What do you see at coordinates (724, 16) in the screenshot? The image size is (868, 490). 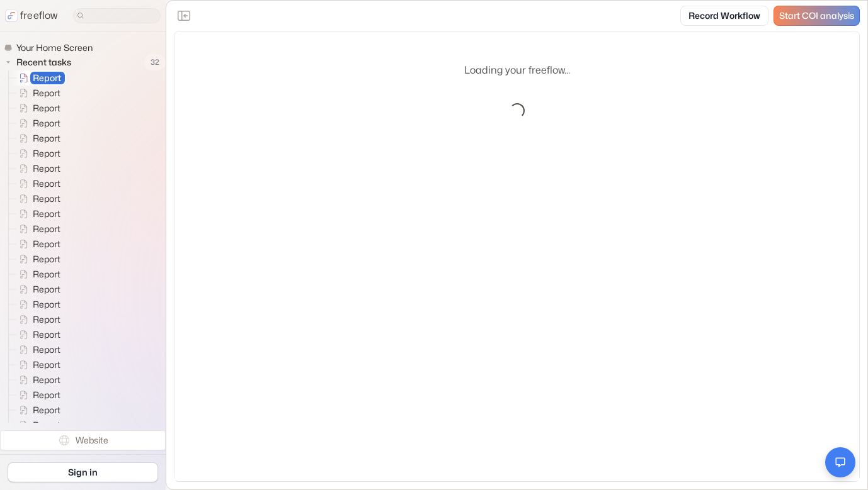 I see `a: Record Workflow` at bounding box center [724, 16].